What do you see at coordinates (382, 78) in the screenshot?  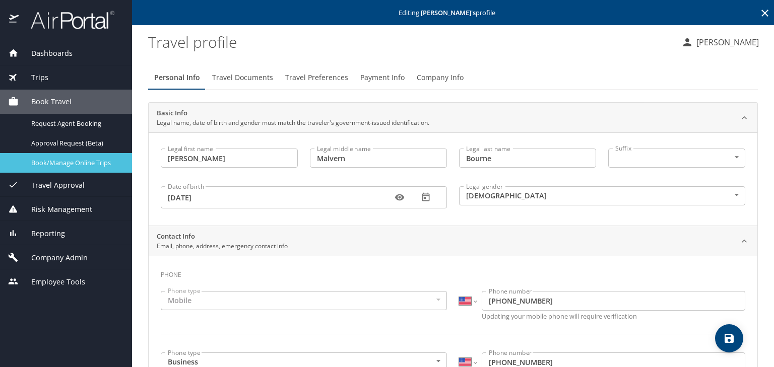 I see `span: Payment Info` at bounding box center [382, 78].